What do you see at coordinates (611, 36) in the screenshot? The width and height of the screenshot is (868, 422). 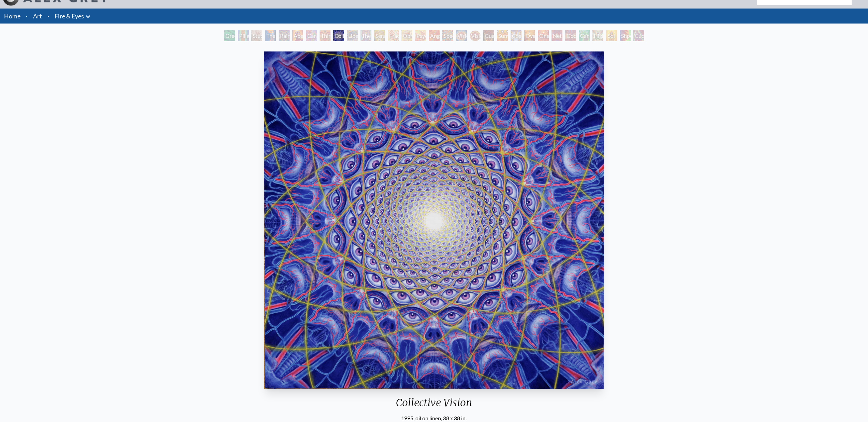 I see `div: Sol Invictus` at bounding box center [611, 36].